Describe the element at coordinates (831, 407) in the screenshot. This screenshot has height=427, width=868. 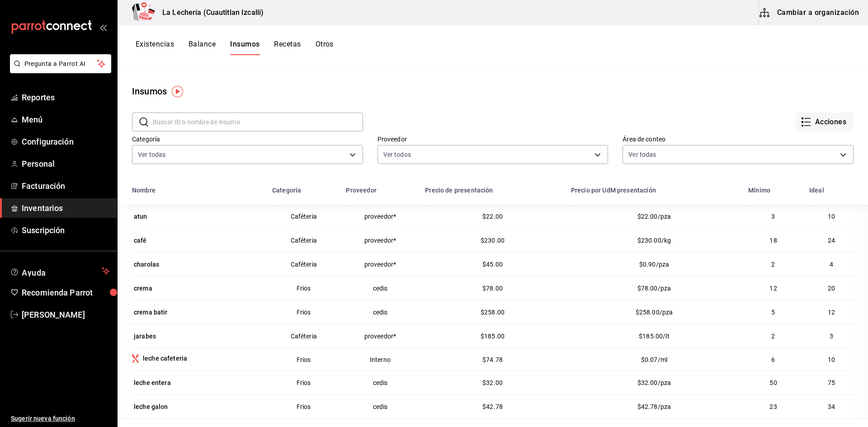
I see `span: 34` at that location.